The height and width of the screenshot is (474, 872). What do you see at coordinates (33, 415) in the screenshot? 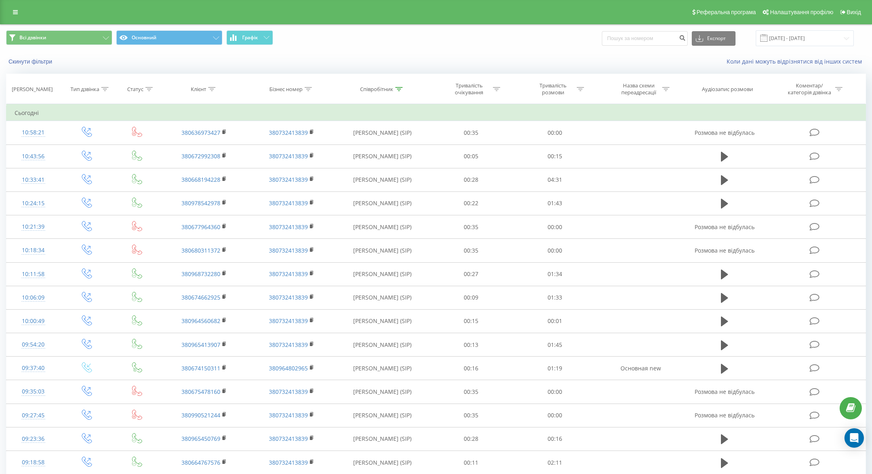
I see `div: 09:27:45` at bounding box center [33, 415].